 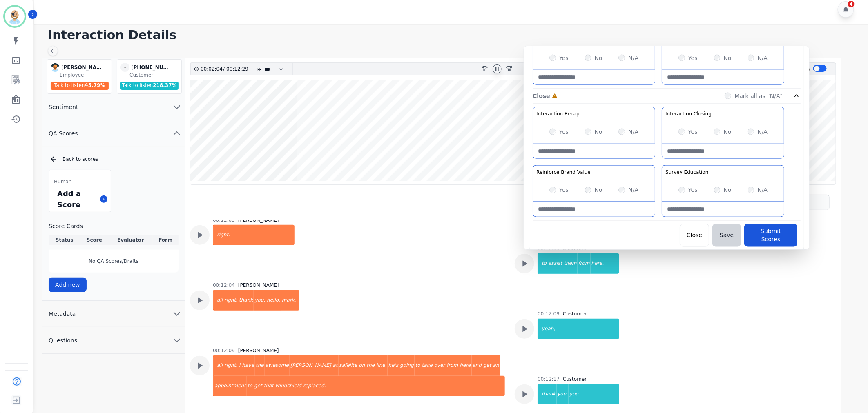 What do you see at coordinates (427, 366) in the screenshot?
I see `div: take` at bounding box center [427, 366].